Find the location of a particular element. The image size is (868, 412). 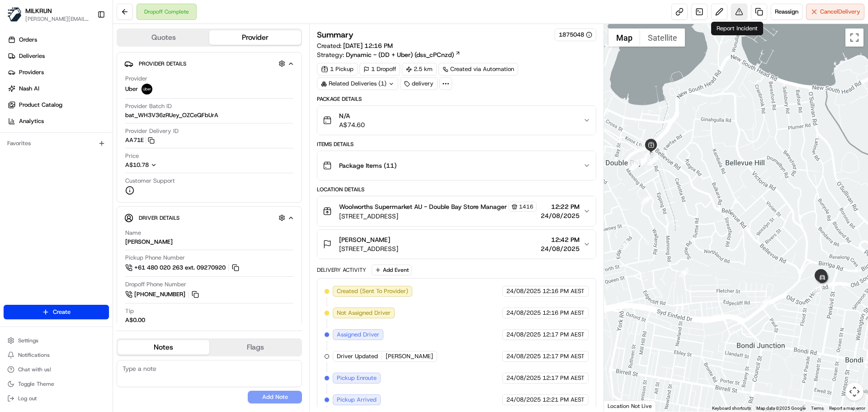

button: Toggle fullscreen view is located at coordinates (855, 38).